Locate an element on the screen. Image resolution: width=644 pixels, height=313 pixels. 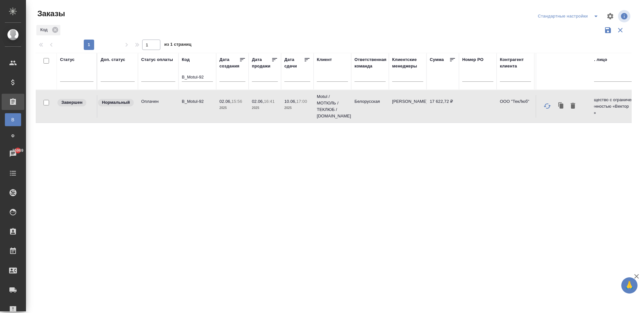
div: Сумма is located at coordinates (436, 60).